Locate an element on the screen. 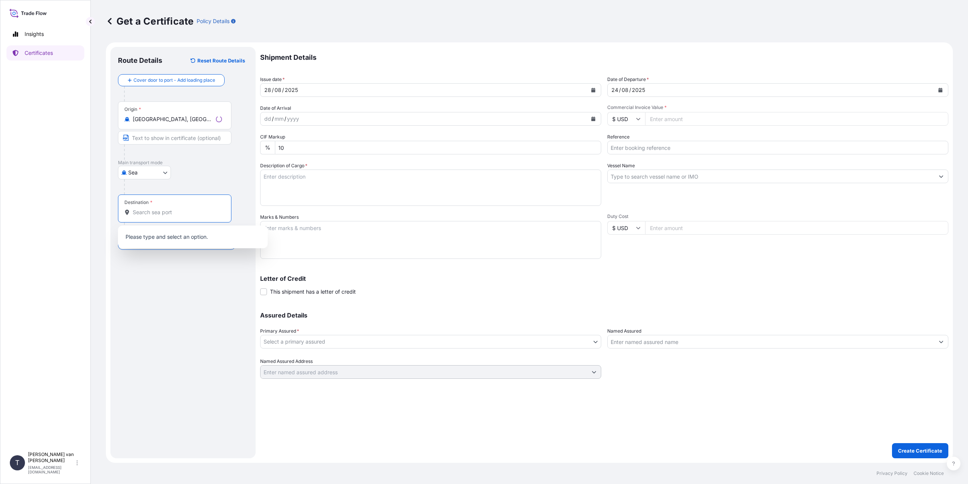 The width and height of the screenshot is (968, 484). label: Vessel Name is located at coordinates (621, 166).